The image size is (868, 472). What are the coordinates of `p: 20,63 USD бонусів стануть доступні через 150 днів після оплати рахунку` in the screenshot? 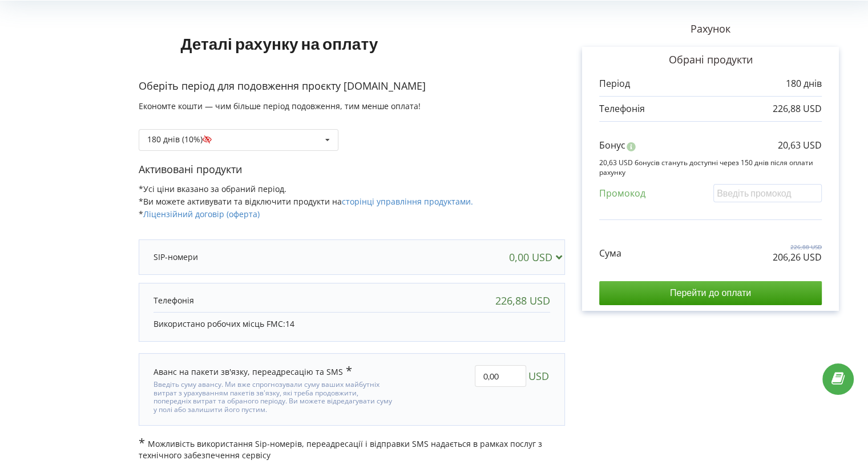 It's located at (711, 167).